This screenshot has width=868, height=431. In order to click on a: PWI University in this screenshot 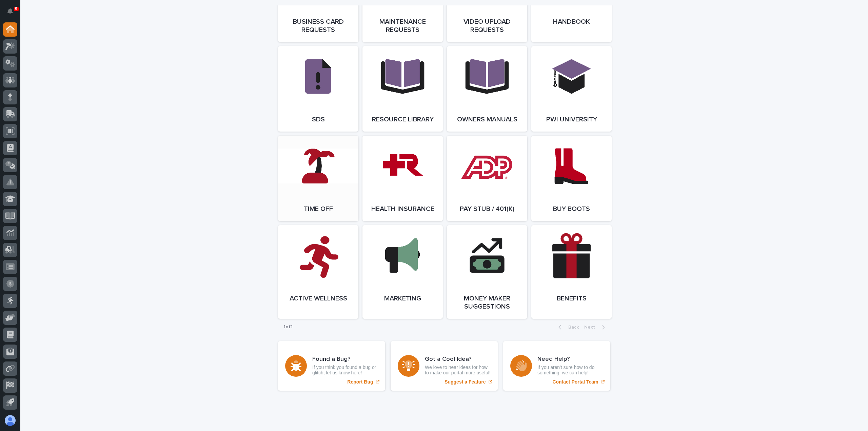, I will do `click(572, 89)`.